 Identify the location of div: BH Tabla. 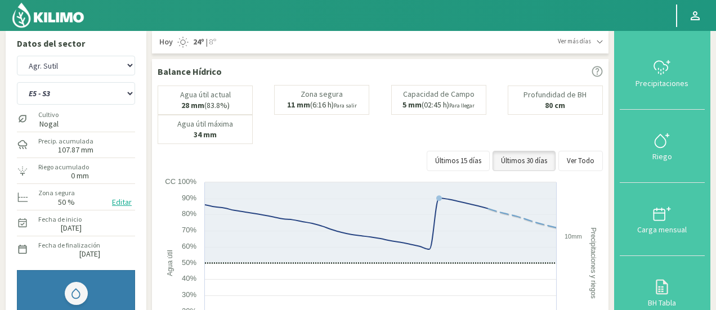
(662, 303).